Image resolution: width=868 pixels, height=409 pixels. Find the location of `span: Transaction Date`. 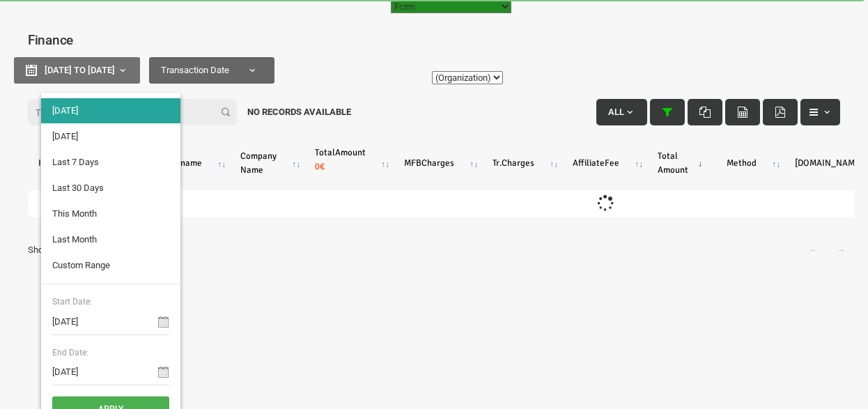

span: Transaction Date is located at coordinates (212, 70).